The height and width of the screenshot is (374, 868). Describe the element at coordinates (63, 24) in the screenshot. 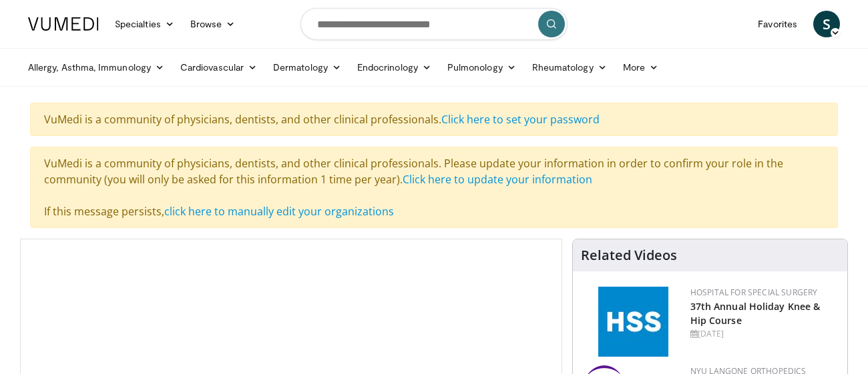

I see `img: VuMedi Logo` at that location.